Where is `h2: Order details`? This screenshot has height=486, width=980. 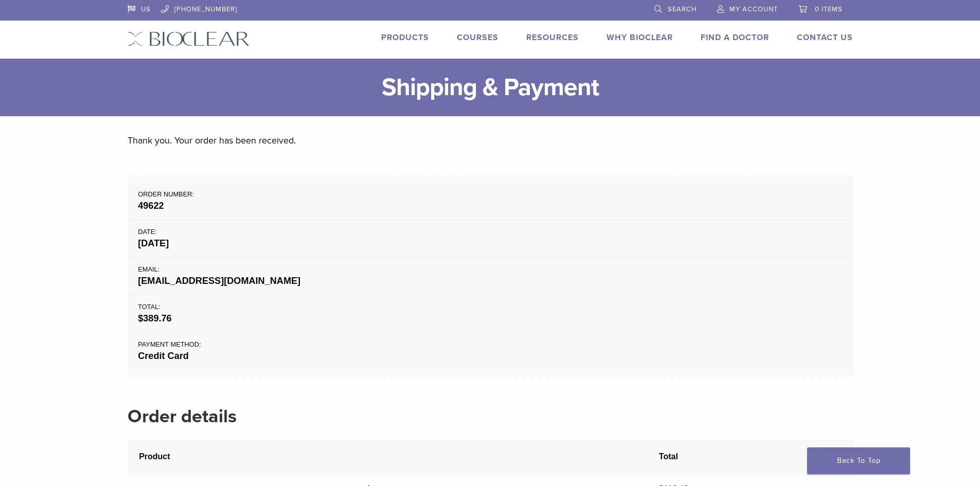
h2: Order details is located at coordinates (490, 417).